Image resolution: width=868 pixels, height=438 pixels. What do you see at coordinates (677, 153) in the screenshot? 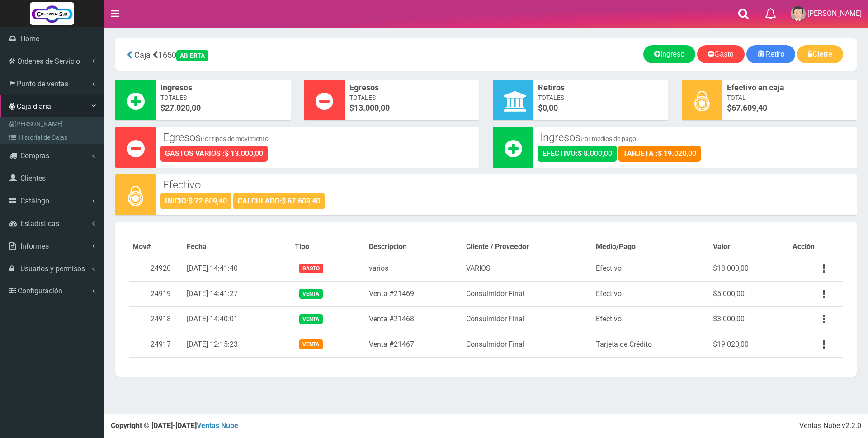
I see `strong: $ 19.020,00` at bounding box center [677, 153].